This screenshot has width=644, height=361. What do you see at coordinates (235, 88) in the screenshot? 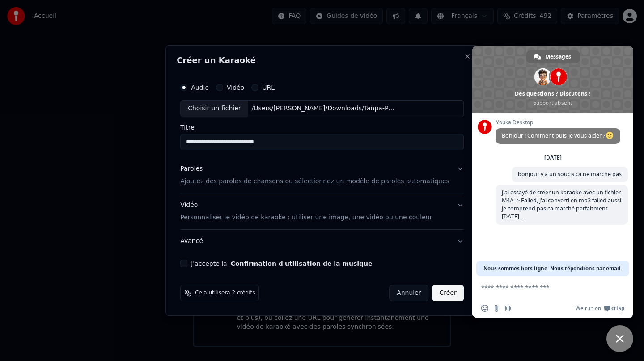
I see `label: Vidéo` at bounding box center [235, 88].